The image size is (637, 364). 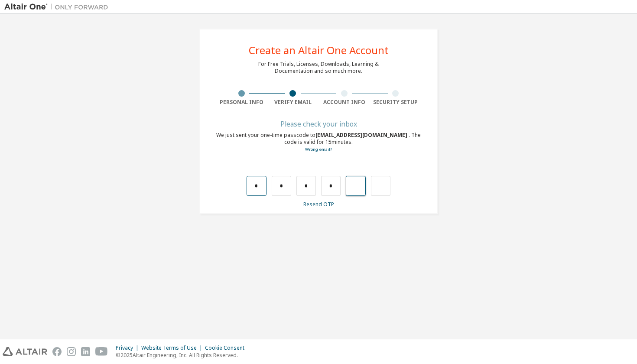 I want to click on div: For Free Trials, Licenses, Downloads, Learning & Documentation and so much more., so click(x=318, y=68).